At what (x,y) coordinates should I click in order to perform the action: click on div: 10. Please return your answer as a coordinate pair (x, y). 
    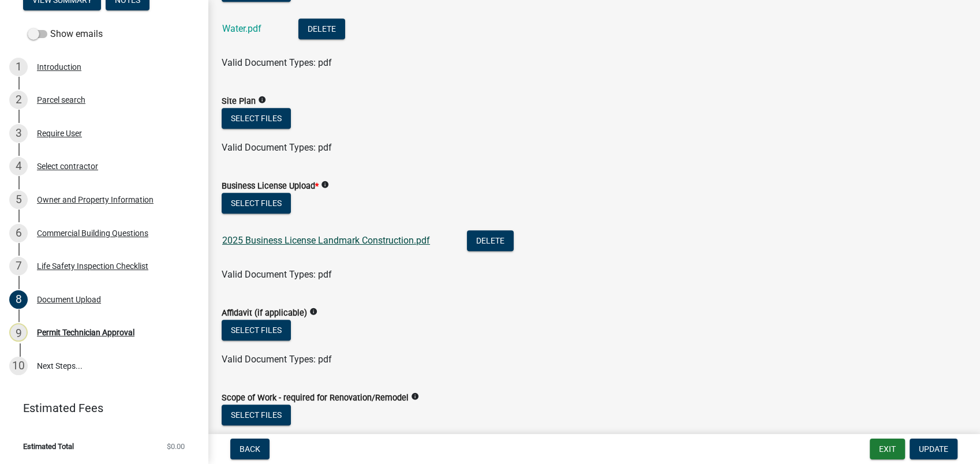
    Looking at the image, I should click on (18, 366).